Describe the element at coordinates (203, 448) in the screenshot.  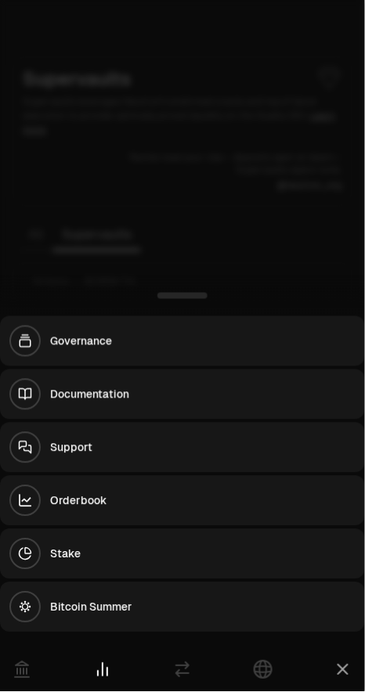
I see `div: Support` at that location.